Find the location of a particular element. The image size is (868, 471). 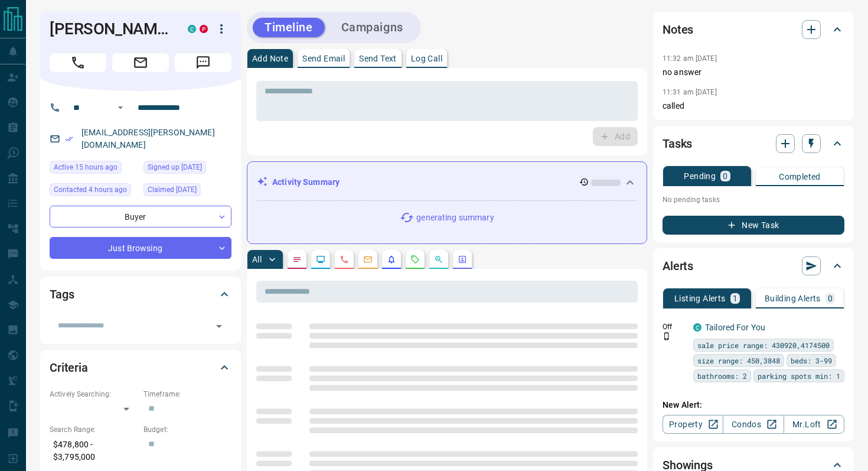

a: Condos is located at coordinates (753, 424).